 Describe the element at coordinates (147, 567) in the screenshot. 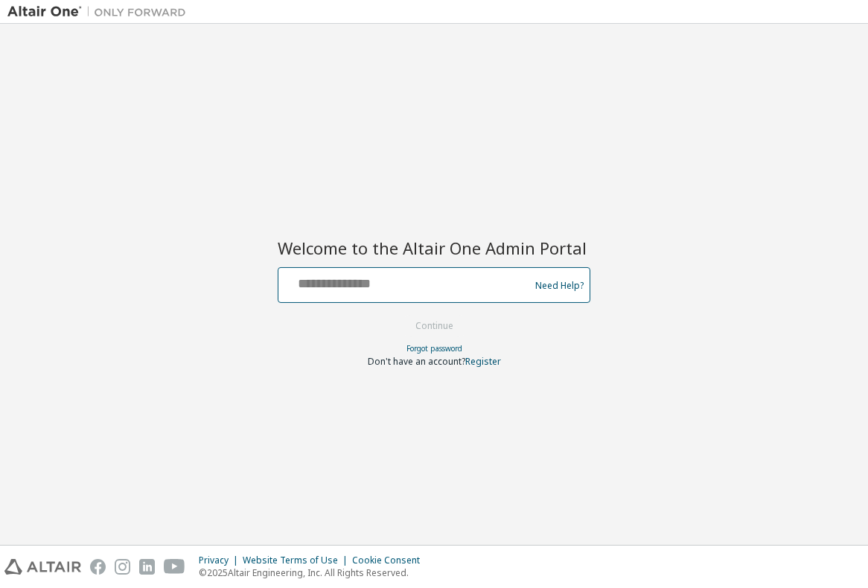

I see `img: linkedin.svg` at that location.